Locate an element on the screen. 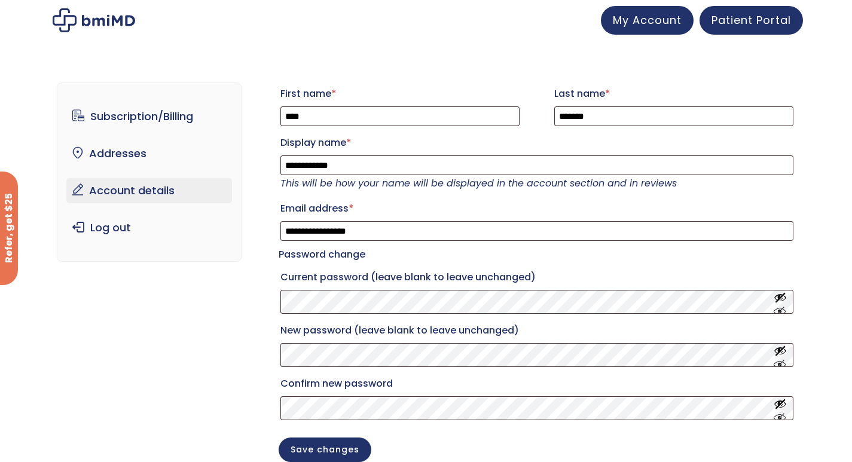 This screenshot has height=462, width=852. a: Addresses is located at coordinates (149, 154).